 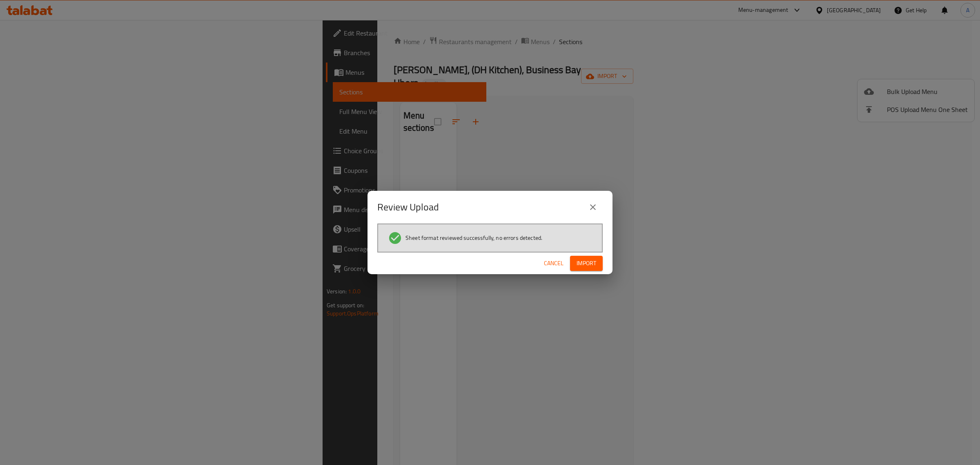 I want to click on button: Cancel, so click(x=554, y=263).